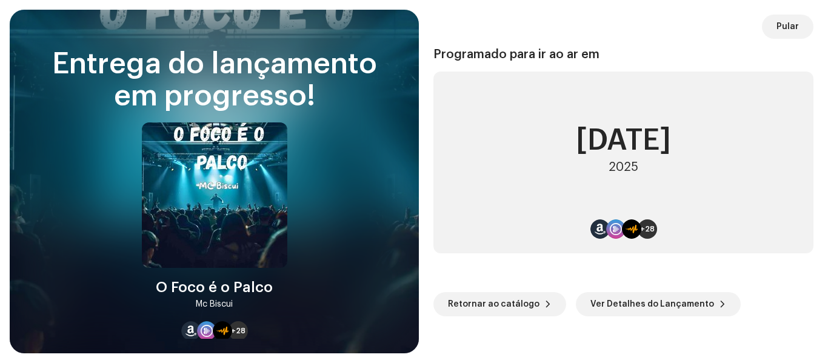 This screenshot has width=828, height=363. I want to click on span: Pular, so click(788, 27).